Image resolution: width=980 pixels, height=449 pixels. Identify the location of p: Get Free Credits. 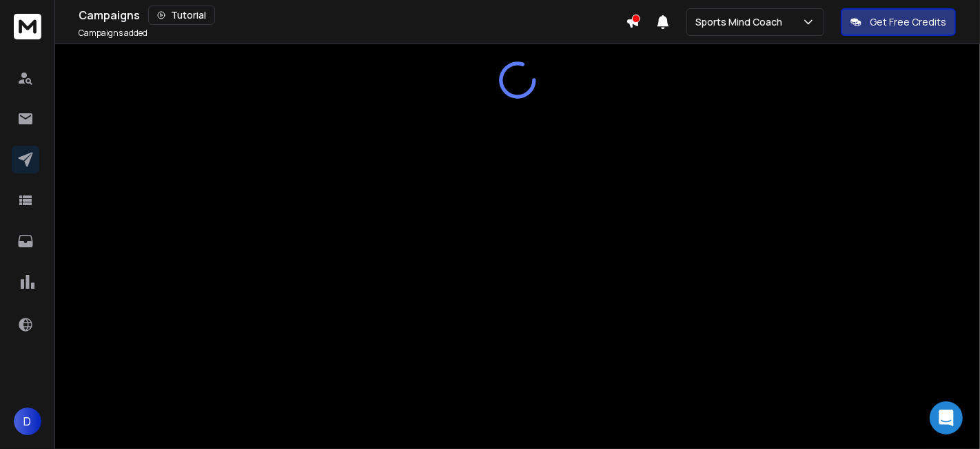
(908, 22).